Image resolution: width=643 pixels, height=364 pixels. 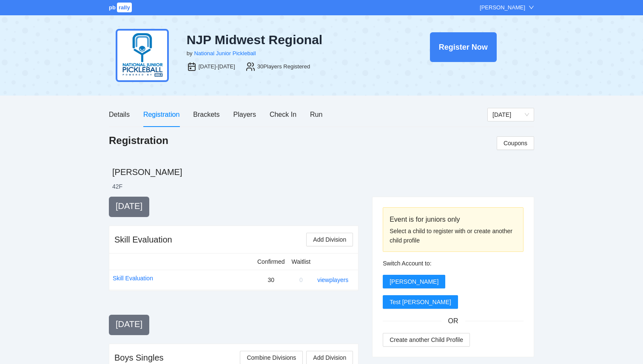 I want to click on span: Thursday, so click(x=511, y=114).